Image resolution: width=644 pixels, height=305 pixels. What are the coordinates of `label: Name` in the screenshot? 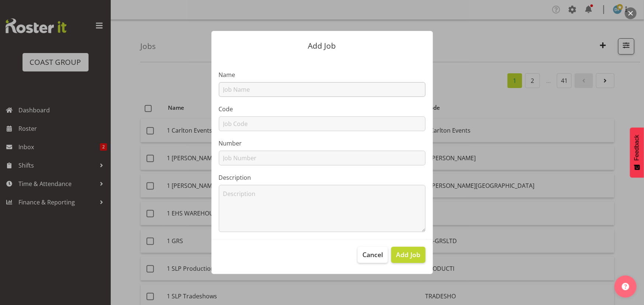 It's located at (323, 75).